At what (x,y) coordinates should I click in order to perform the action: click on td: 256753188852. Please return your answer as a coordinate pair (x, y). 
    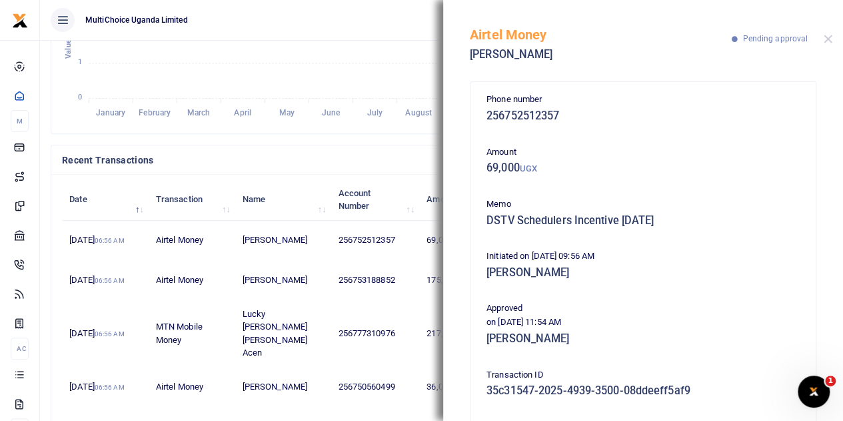
    Looking at the image, I should click on (375, 279).